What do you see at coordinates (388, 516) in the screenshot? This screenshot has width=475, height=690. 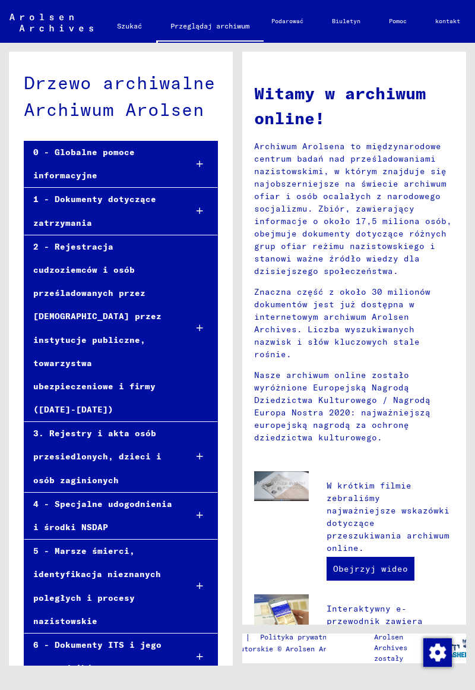 I see `font: W krótkim filmie zebraliśmy najważniejsze wskazówki dotyczące przeszukiwania archiwum online.` at bounding box center [388, 516].